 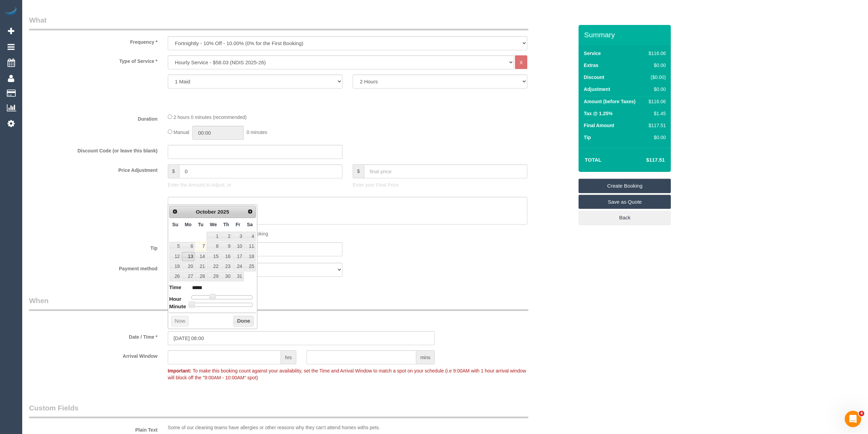 I want to click on a: 19, so click(x=176, y=267).